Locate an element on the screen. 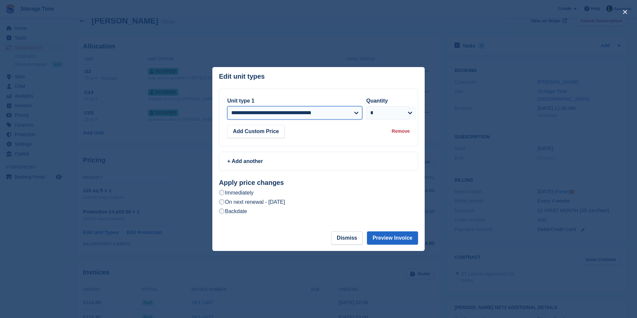 Image resolution: width=637 pixels, height=318 pixels. input: Immediately is located at coordinates (222, 193).